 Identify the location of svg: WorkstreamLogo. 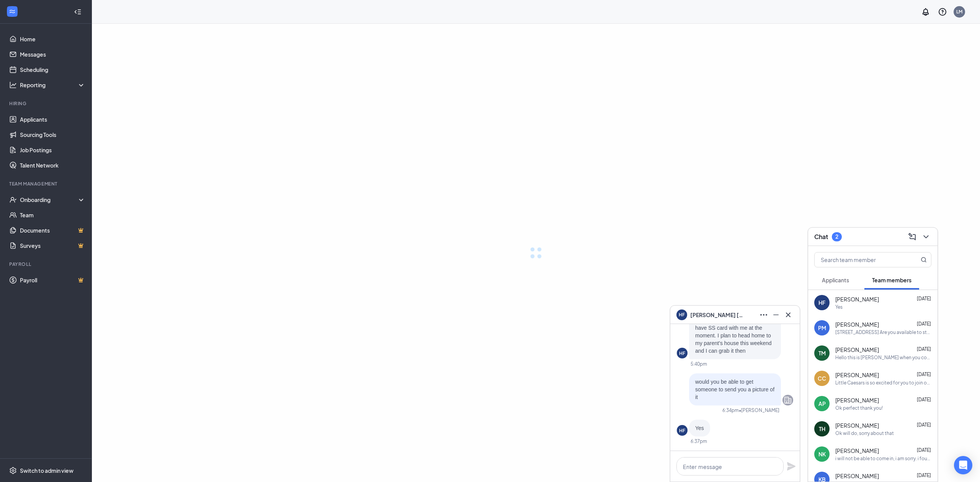
(12, 11).